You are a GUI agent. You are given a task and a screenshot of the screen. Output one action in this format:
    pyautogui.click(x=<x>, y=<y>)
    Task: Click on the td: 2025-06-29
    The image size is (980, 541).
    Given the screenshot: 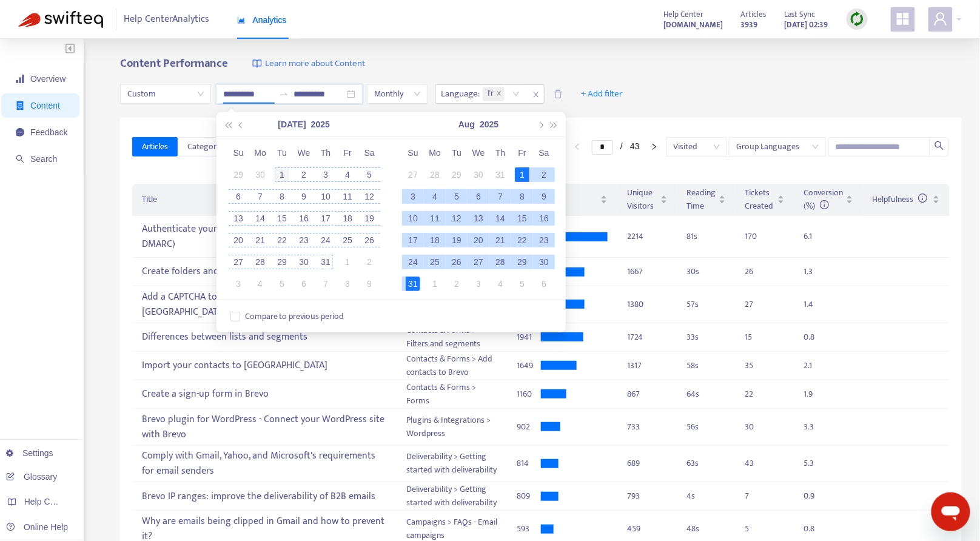 What is the action you would take?
    pyautogui.click(x=238, y=175)
    